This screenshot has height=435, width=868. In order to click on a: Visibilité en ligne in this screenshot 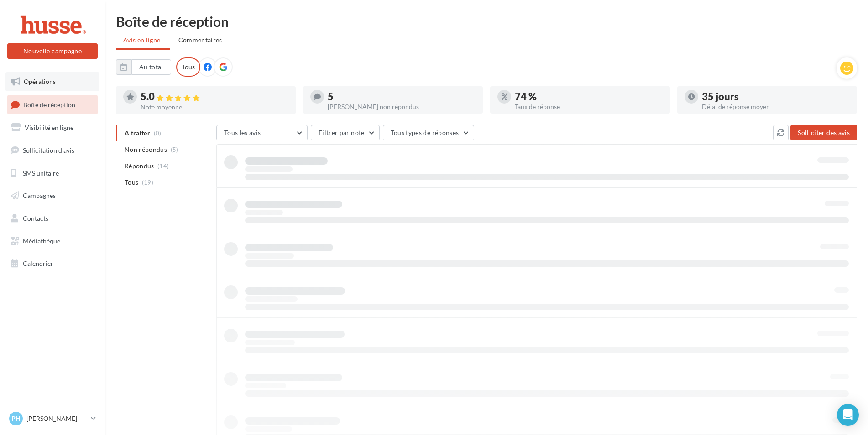, I will do `click(52, 128)`.